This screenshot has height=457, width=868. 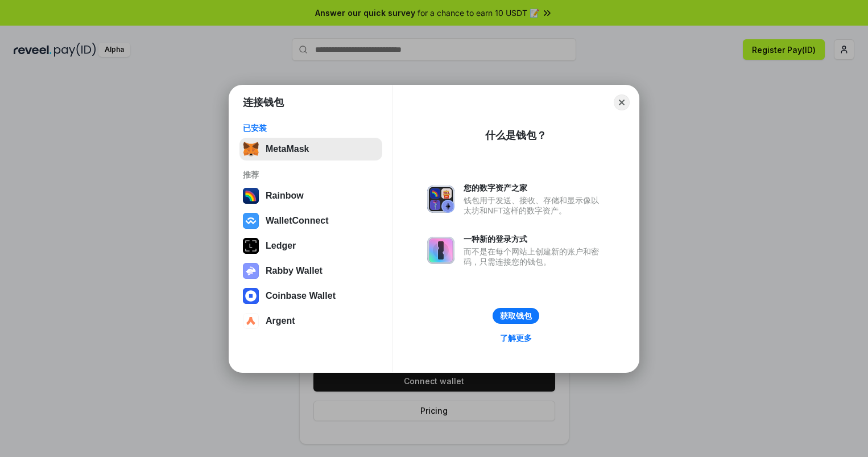 I want to click on div: 推荐, so click(x=311, y=174).